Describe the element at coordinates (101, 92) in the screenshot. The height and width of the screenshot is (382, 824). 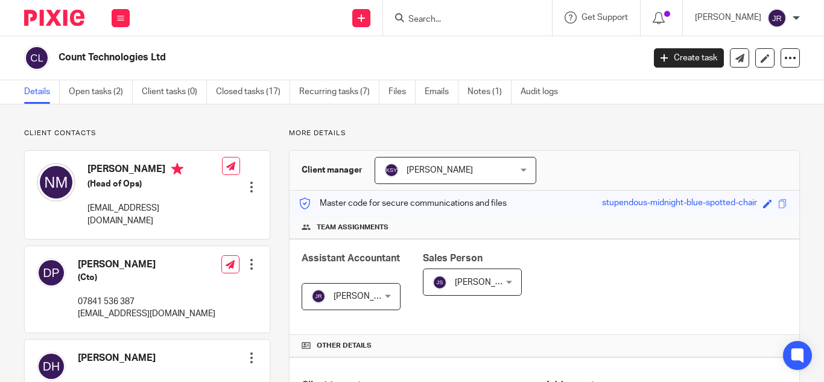
I see `a: Open tasks (2)` at that location.